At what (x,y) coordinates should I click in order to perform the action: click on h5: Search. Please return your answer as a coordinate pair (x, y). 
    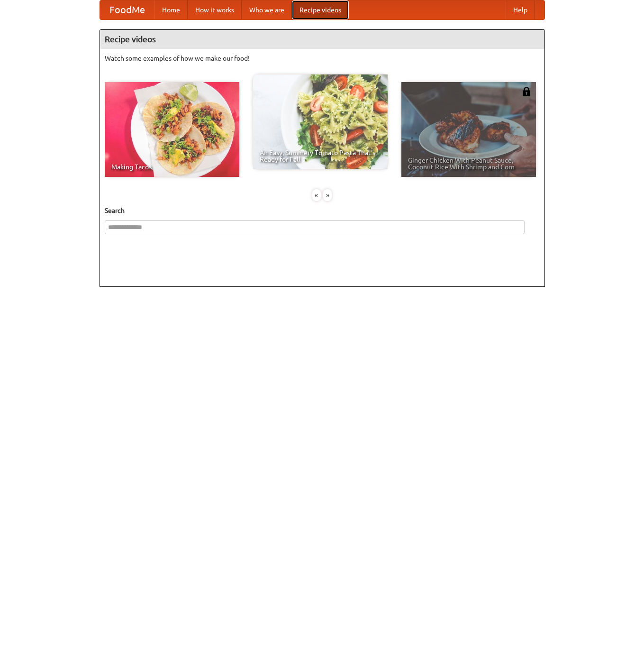
    Looking at the image, I should click on (322, 211).